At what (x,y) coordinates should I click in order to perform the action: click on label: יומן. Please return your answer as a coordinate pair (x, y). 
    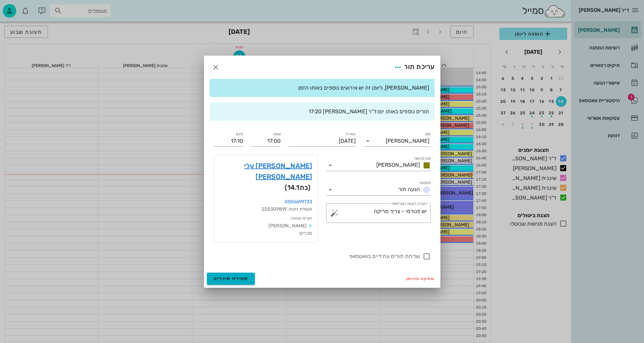
    Looking at the image, I should click on (428, 134).